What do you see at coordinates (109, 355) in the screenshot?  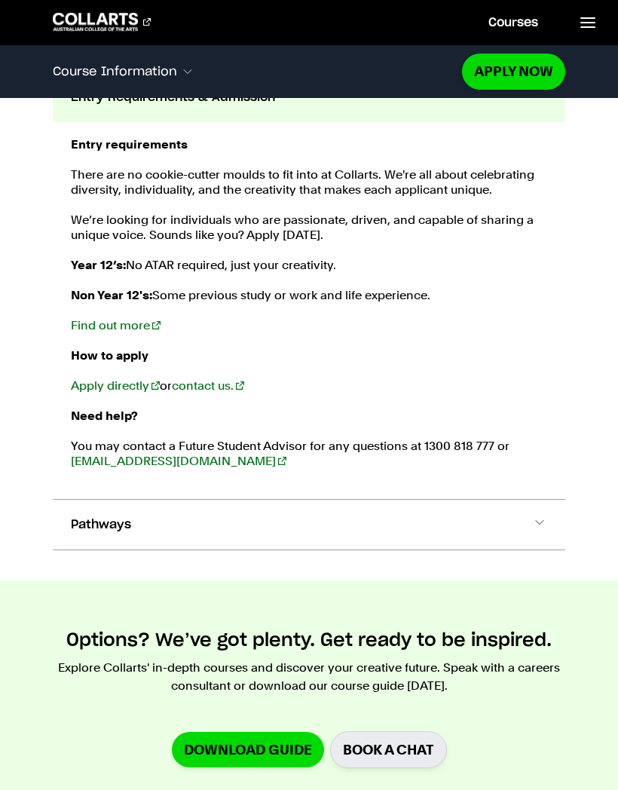 I see `strong: How to apply` at bounding box center [109, 355].